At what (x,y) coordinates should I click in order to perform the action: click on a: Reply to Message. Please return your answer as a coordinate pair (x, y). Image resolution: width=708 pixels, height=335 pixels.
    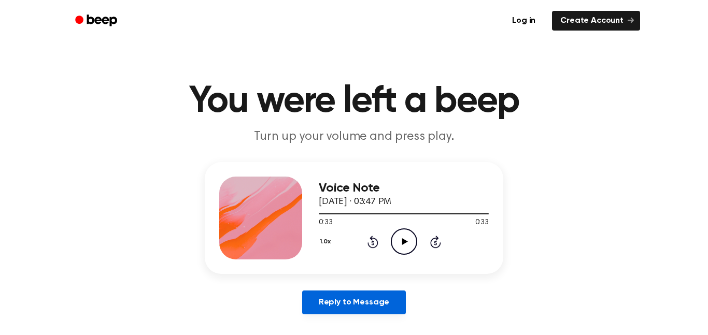
    Looking at the image, I should click on (354, 303).